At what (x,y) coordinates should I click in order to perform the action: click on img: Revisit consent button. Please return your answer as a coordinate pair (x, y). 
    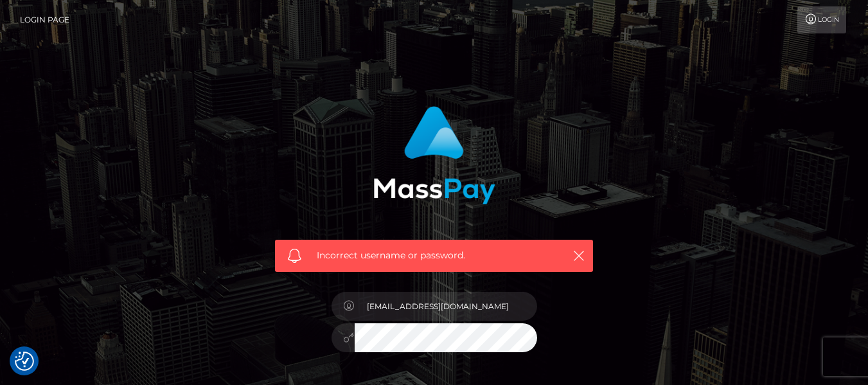
    Looking at the image, I should click on (24, 362).